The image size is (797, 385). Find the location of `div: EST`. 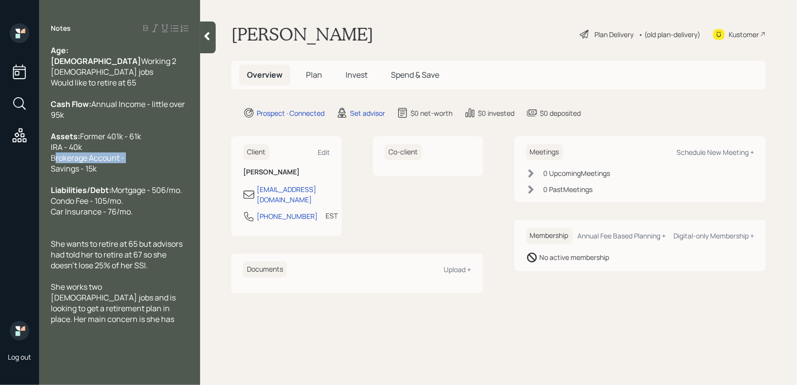

div: EST is located at coordinates (331, 215).